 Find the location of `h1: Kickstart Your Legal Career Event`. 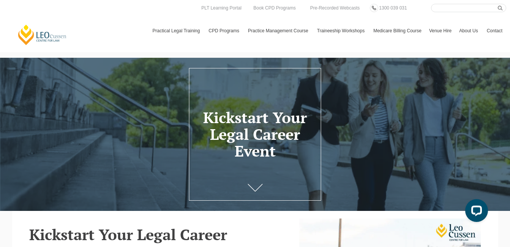

h1: Kickstart Your Legal Career Event is located at coordinates (255, 134).